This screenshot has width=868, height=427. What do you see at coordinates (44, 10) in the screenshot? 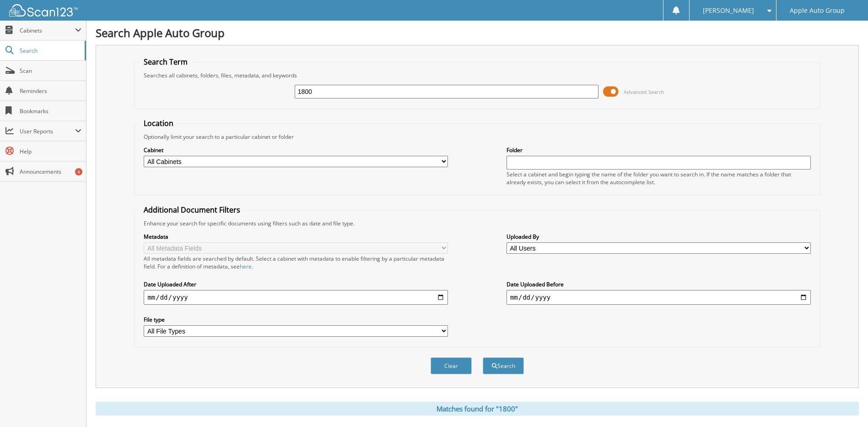
I see `img: scan123-logo-white.svg` at bounding box center [44, 10].